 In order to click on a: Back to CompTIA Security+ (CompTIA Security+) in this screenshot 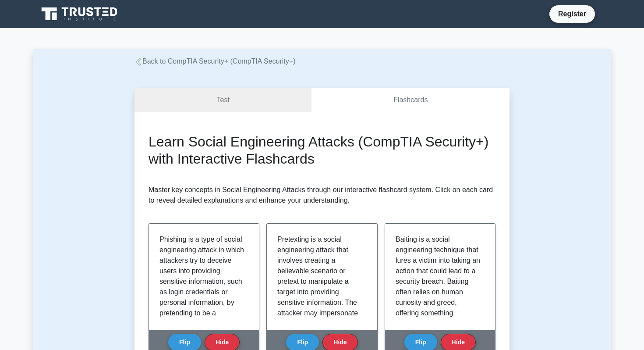, I will do `click(215, 61)`.